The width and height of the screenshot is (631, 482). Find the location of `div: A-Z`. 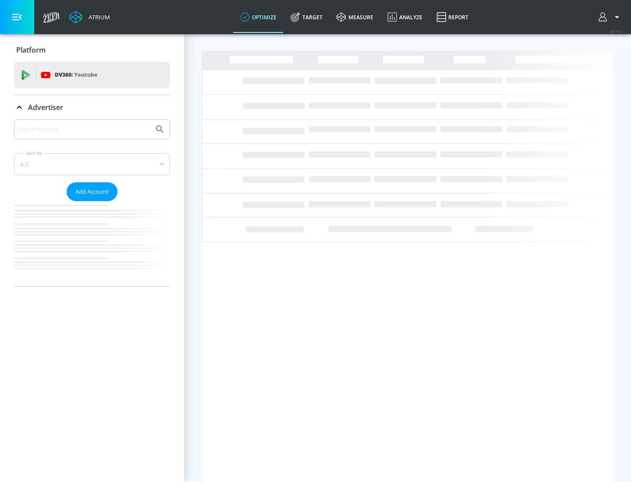

div: A-Z is located at coordinates (92, 164).